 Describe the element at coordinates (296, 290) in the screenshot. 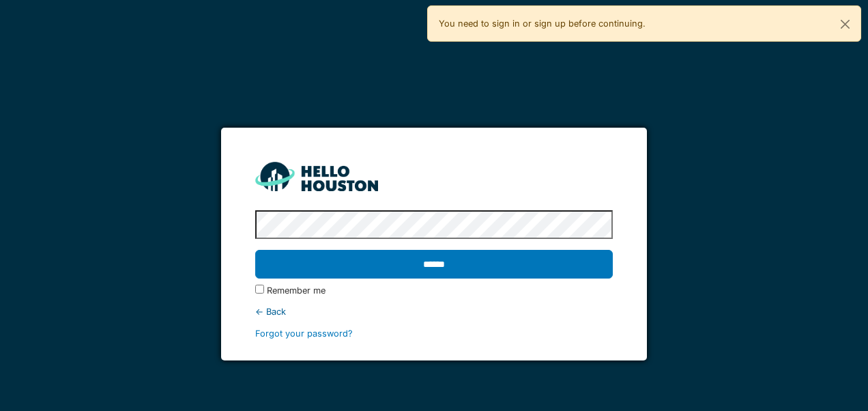

I see `label: Remember me` at that location.